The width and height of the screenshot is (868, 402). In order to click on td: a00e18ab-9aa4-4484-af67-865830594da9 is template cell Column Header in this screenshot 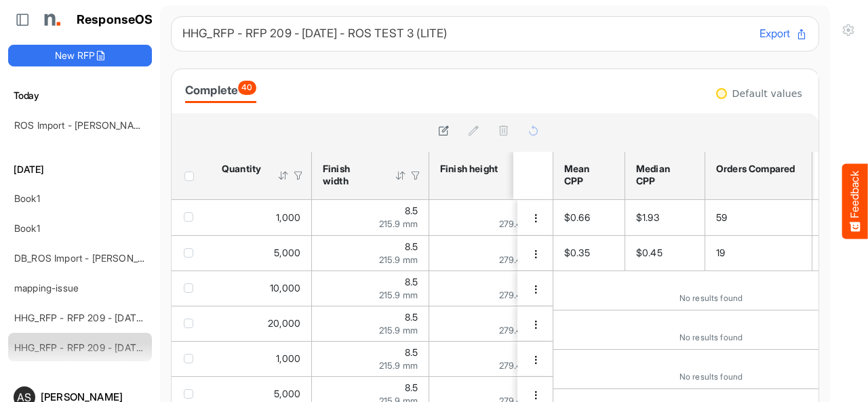, I will do `click(536, 218)`.